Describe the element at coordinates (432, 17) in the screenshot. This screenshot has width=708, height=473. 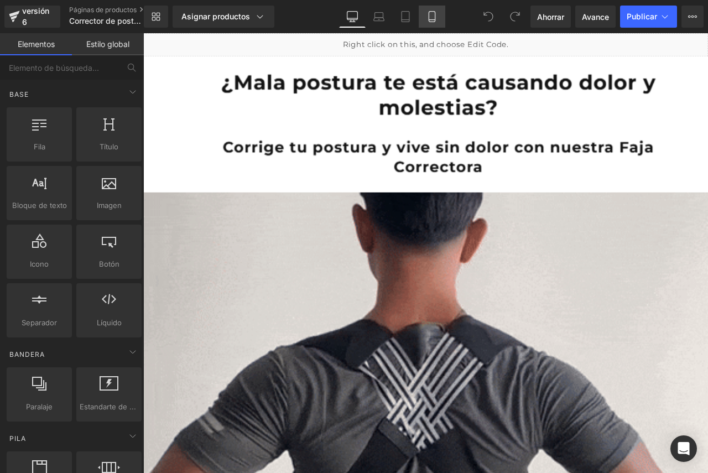
I see `a: Móvil` at that location.